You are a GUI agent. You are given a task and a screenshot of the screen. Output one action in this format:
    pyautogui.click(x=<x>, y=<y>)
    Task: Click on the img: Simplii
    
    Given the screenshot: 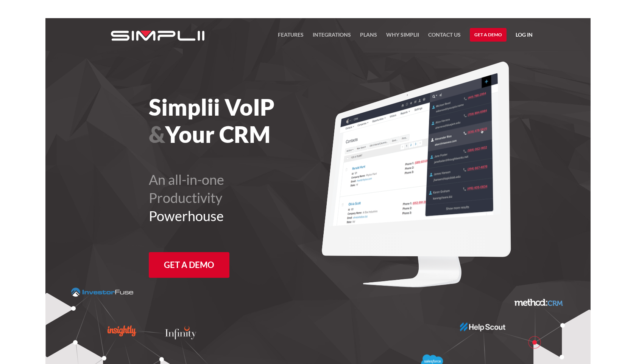 What is the action you would take?
    pyautogui.click(x=158, y=35)
    